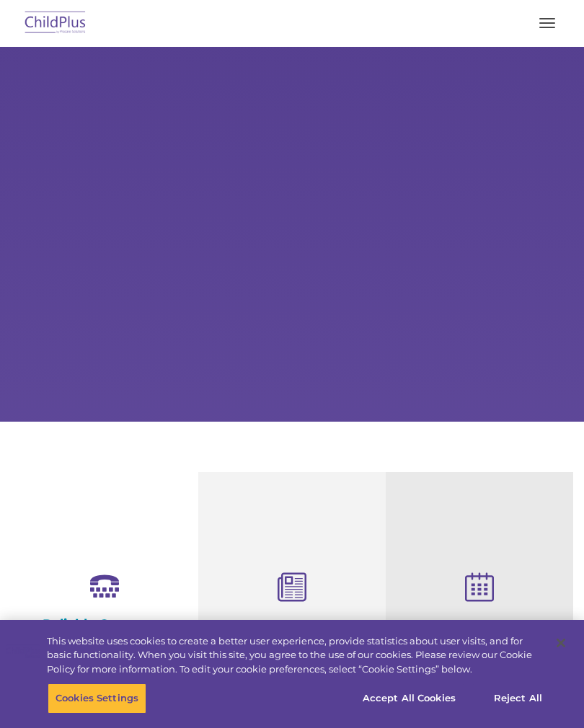 Image resolution: width=584 pixels, height=728 pixels. Describe the element at coordinates (295, 655) in the screenshot. I see `div: This website uses cookies to create a better user experience, provide statistics about user visit...` at that location.